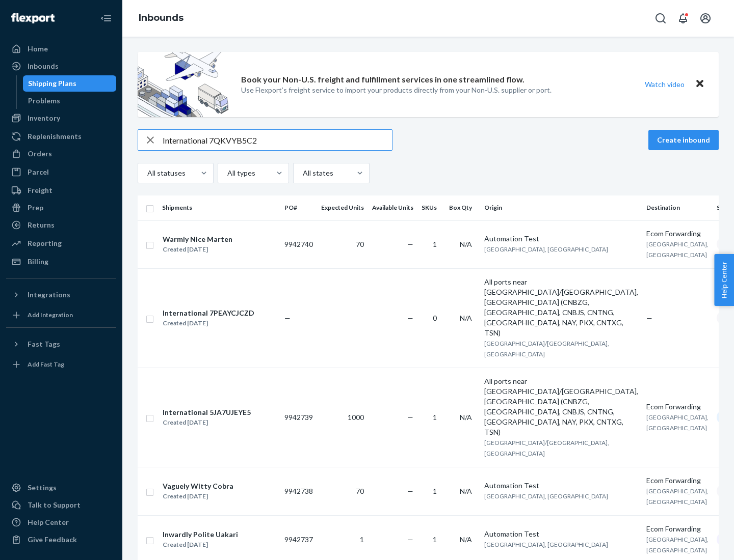  I want to click on div: Talk to Support, so click(54, 505).